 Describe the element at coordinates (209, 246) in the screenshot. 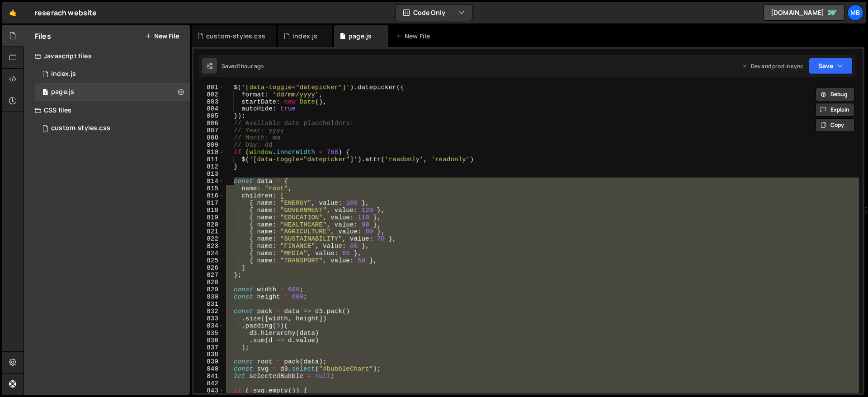

I see `div: 823` at that location.